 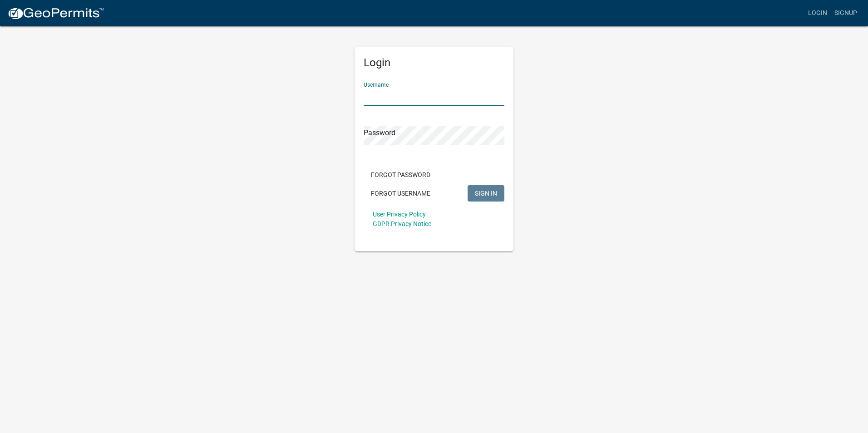 What do you see at coordinates (486, 194) in the screenshot?
I see `button: SIGN IN` at bounding box center [486, 194].